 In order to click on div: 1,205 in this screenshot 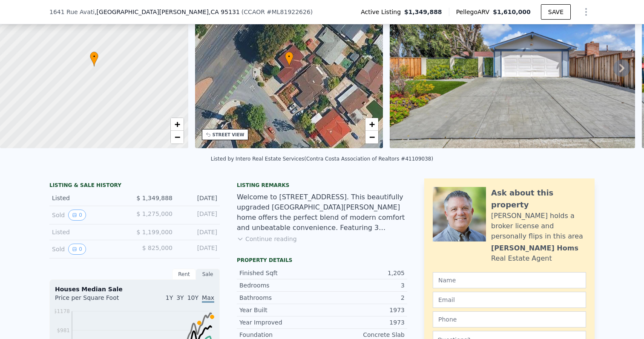, I will do `click(363, 273)`.